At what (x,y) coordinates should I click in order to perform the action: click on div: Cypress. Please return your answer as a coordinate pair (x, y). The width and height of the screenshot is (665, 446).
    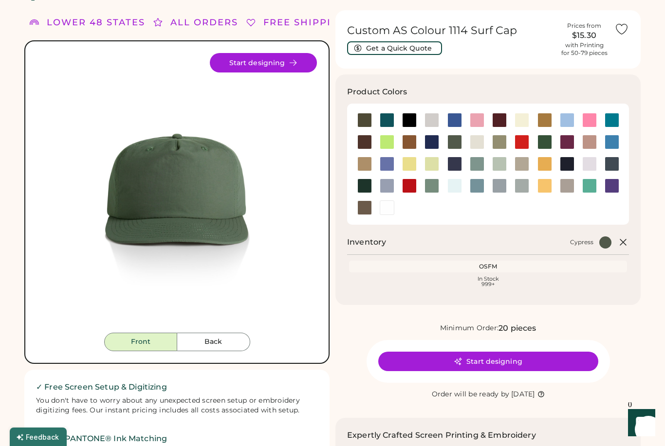
    Looking at the image, I should click on (582, 242).